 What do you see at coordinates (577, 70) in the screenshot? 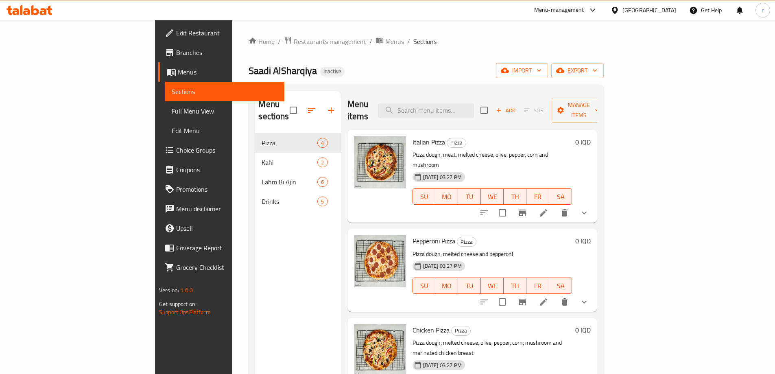
I see `button: export` at bounding box center [577, 70].